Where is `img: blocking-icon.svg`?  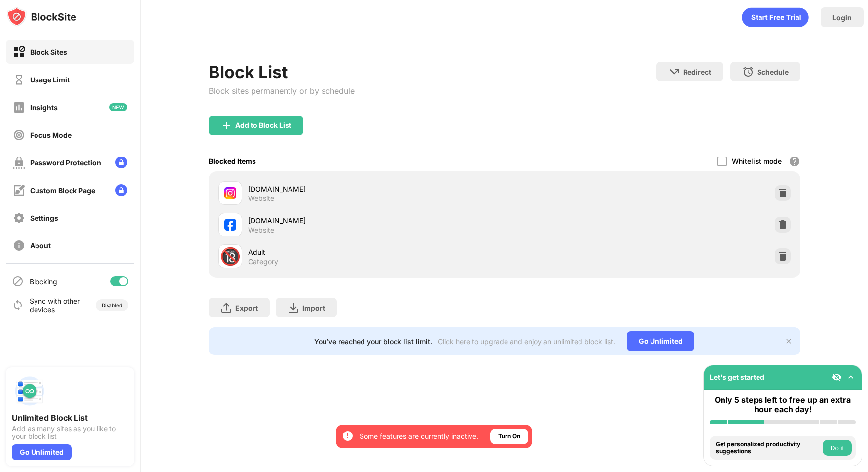
img: blocking-icon.svg is located at coordinates (18, 281).